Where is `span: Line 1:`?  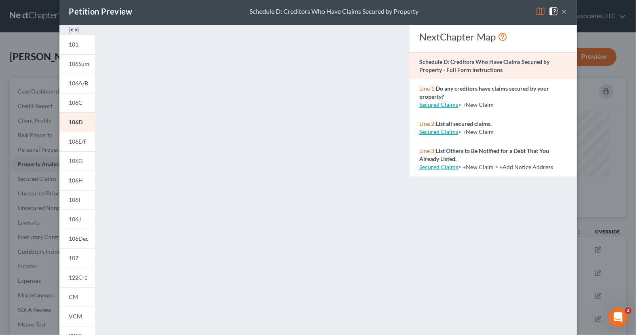
span: Line 1: is located at coordinates (428, 88).